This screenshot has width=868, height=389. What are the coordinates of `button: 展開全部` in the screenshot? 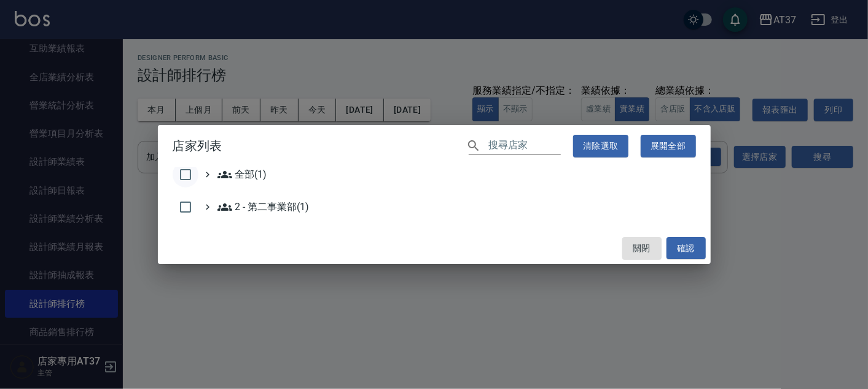 It's located at (668, 146).